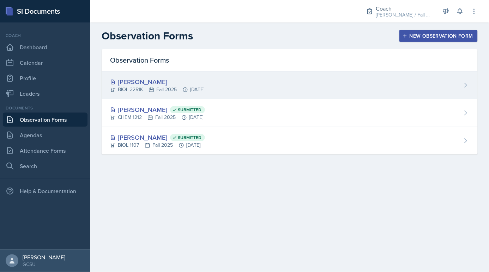 This screenshot has height=272, width=489. Describe the element at coordinates (45, 151) in the screenshot. I see `a: Attendance Forms` at that location.